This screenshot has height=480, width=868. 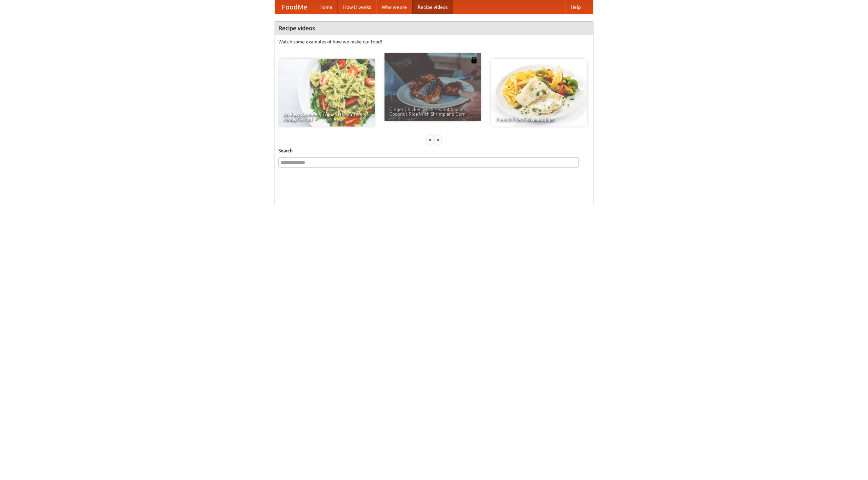 I want to click on a: FoodMe, so click(x=295, y=7).